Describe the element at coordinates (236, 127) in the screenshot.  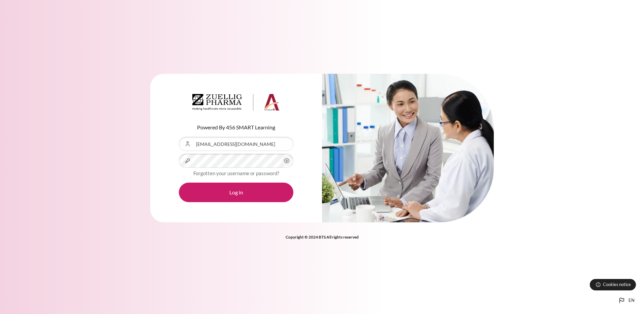
I see `p: Powered By 456 SMART Learning` at that location.